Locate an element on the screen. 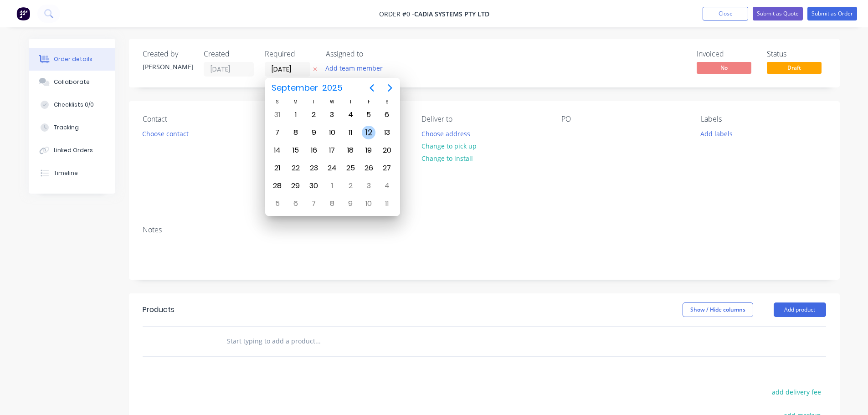 The width and height of the screenshot is (868, 415). div: Friday, September 12, 2025 is located at coordinates (368, 133).